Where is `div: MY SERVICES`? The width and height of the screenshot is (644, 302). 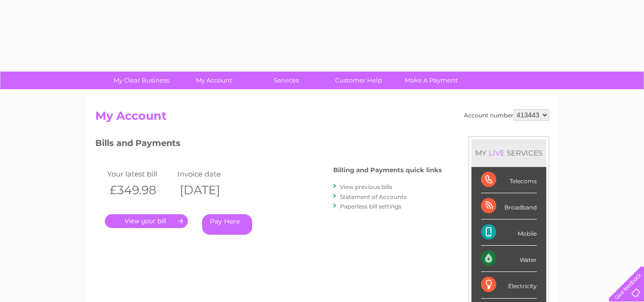
div: MY SERVICES is located at coordinates (508, 153).